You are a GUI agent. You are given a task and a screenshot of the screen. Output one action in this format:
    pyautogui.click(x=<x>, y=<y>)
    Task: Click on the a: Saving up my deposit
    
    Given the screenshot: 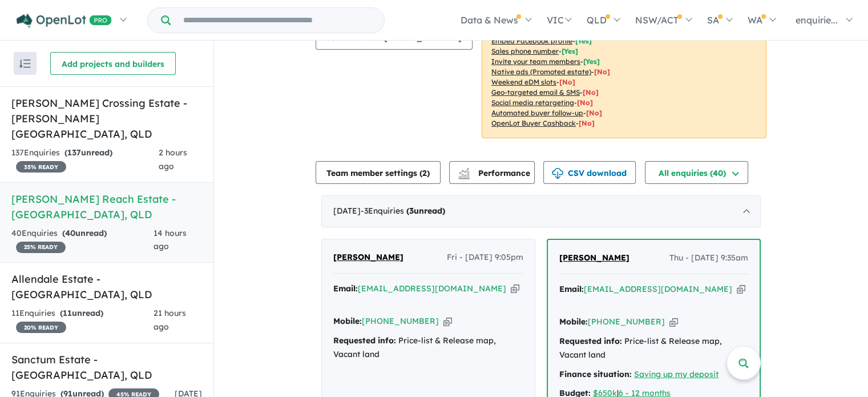 What is the action you would take?
    pyautogui.click(x=676, y=374)
    